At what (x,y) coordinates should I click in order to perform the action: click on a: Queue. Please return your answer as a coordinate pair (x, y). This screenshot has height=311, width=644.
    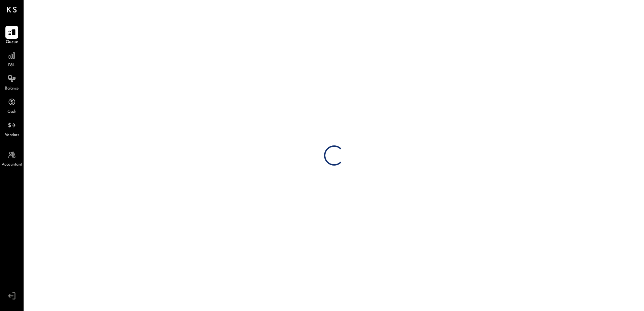
    Looking at the image, I should click on (12, 36).